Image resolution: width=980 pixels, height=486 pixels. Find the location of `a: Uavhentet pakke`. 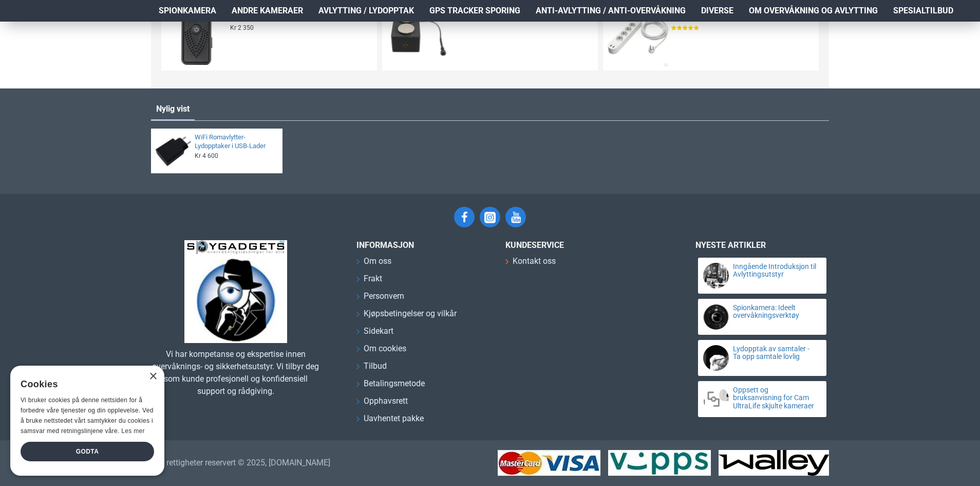

a: Uavhentet pakke is located at coordinates (390, 421).